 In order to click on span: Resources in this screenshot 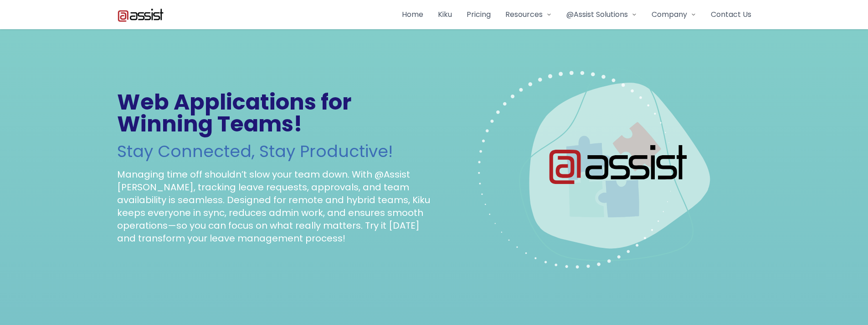, I will do `click(524, 15)`.